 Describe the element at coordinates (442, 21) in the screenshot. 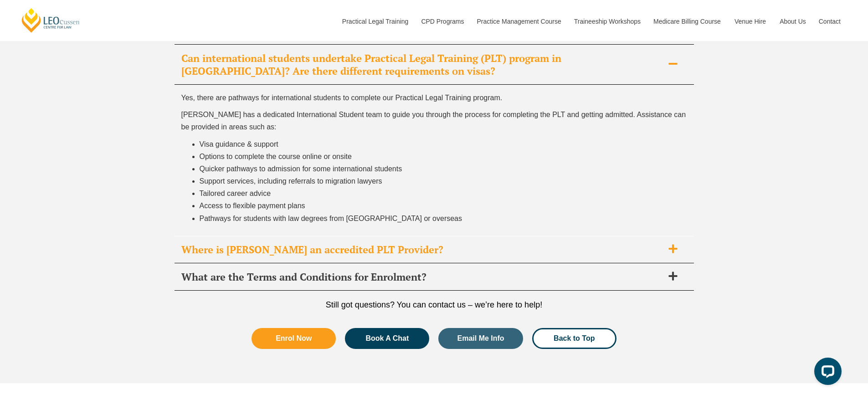

I see `a: CPD Programs` at that location.